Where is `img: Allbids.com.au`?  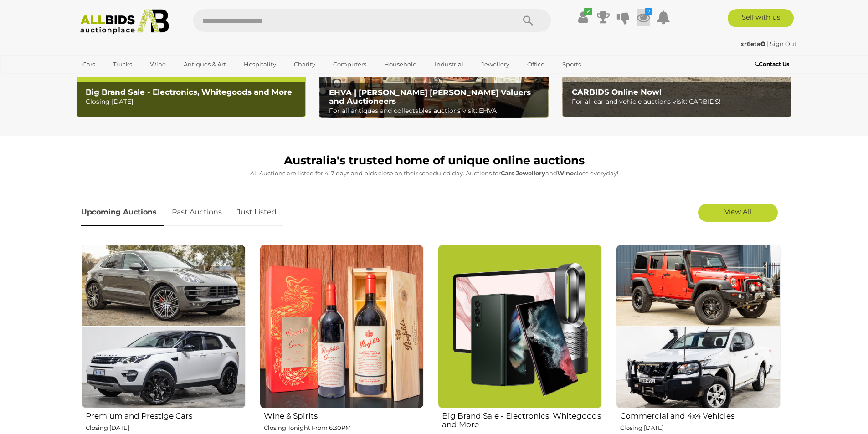
img: Allbids.com.au is located at coordinates (125, 22).